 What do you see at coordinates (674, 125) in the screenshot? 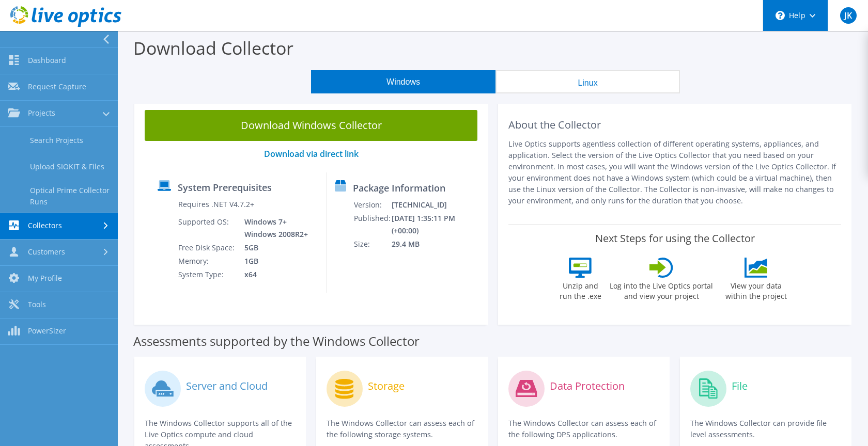
I see `h2: About the Collector` at bounding box center [674, 125].